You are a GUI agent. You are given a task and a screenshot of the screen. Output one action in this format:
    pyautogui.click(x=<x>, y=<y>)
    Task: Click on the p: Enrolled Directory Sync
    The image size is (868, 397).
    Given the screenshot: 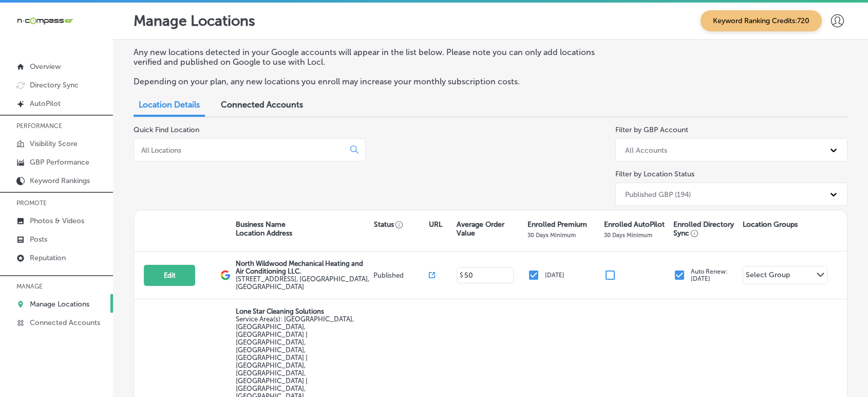 What is the action you would take?
    pyautogui.click(x=705, y=228)
    